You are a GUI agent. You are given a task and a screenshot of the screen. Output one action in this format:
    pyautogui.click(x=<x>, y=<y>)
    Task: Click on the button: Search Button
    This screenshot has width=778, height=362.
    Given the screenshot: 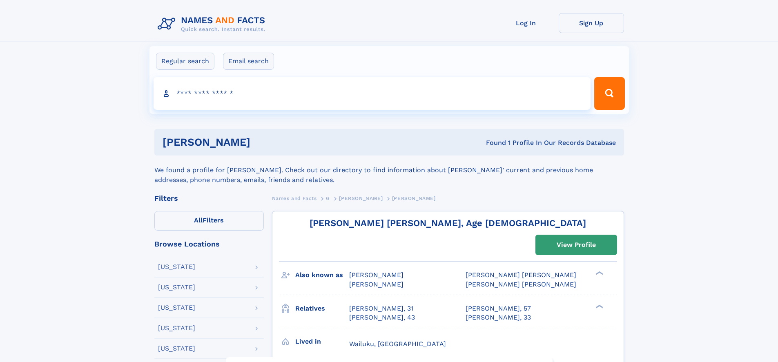 What is the action you would take?
    pyautogui.click(x=610, y=94)
    